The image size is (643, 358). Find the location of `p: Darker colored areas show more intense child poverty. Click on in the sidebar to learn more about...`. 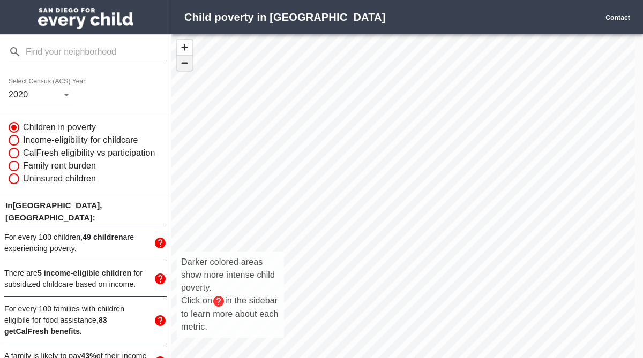

p: Darker colored areas show more intense child poverty. Click on in the sidebar to learn more about... is located at coordinates (230, 295).